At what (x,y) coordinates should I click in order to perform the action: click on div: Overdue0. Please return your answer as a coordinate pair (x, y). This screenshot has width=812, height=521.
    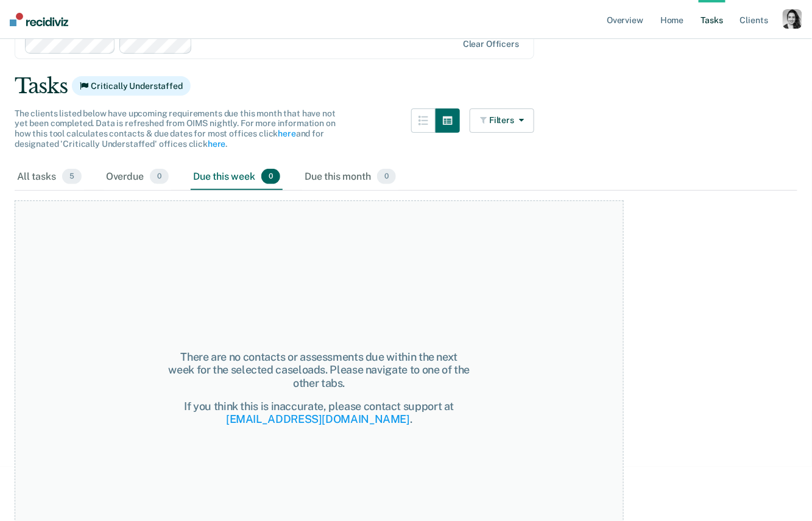
    Looking at the image, I should click on (137, 178).